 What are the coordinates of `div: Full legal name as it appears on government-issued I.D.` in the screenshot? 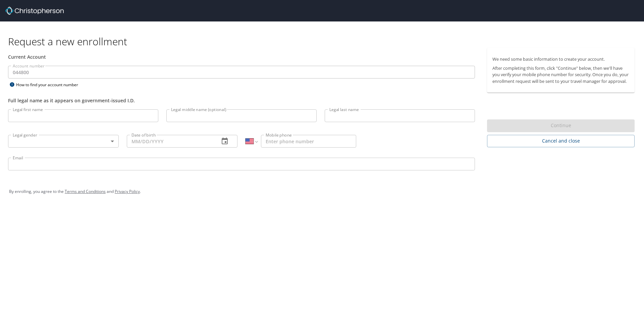 It's located at (241, 101).